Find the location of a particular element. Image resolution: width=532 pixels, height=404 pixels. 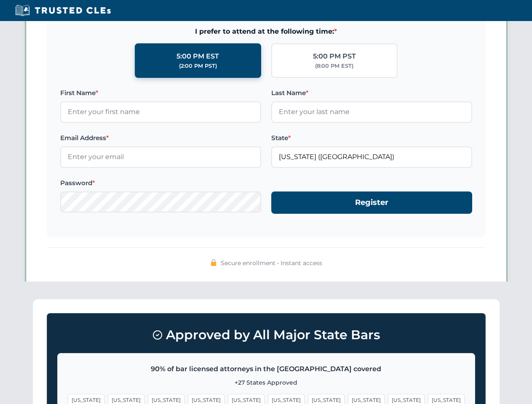

p: +27 States Approved is located at coordinates (266, 383).